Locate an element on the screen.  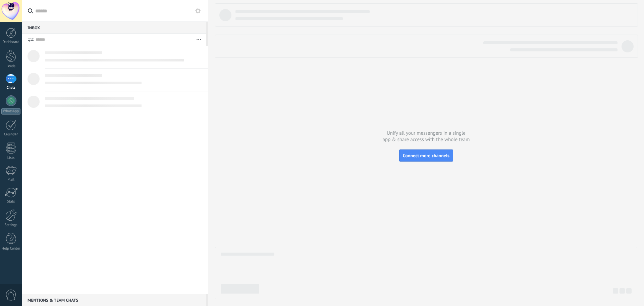
button: Connect more channels is located at coordinates (426, 155).